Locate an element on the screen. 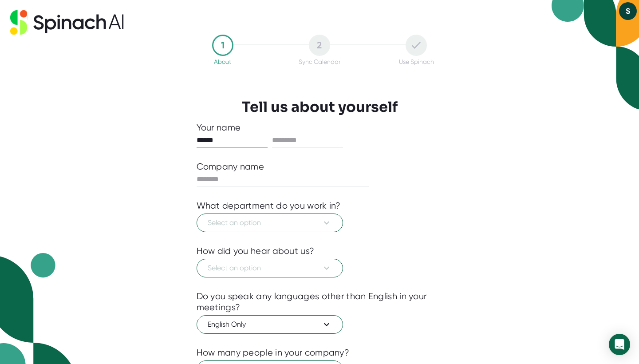  div: Your name is located at coordinates (319, 127).